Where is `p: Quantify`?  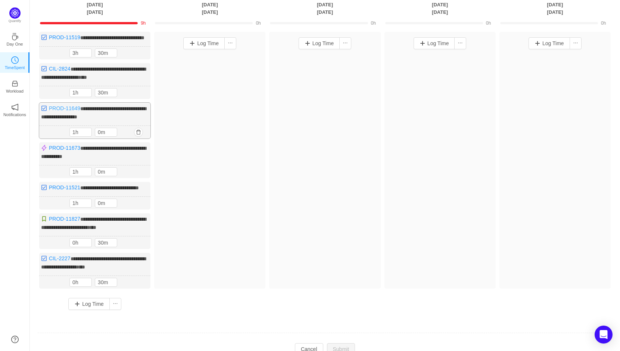
p: Quantify is located at coordinates (15, 21).